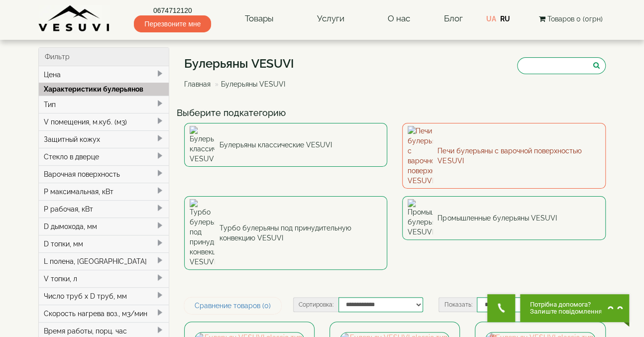 Image resolution: width=644 pixels, height=337 pixels. I want to click on a: Услуги, so click(330, 19).